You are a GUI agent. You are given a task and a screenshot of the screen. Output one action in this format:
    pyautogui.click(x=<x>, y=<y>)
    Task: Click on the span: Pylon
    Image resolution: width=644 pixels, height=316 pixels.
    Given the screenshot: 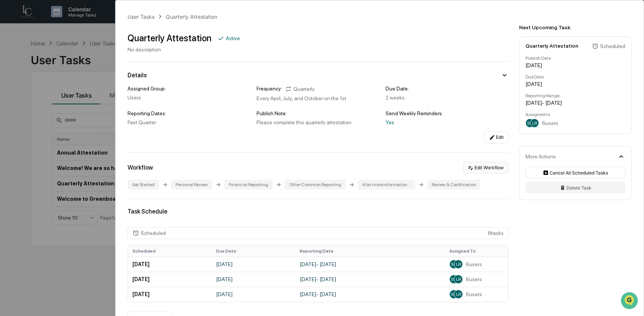 What is the action you would take?
    pyautogui.click(x=83, y=130)
    